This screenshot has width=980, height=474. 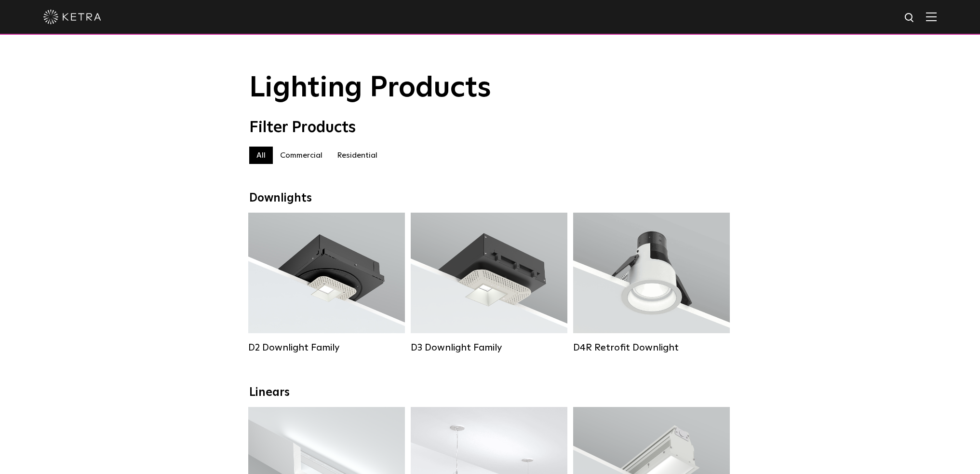 What do you see at coordinates (490, 198) in the screenshot?
I see `div: Downlights` at bounding box center [490, 198].